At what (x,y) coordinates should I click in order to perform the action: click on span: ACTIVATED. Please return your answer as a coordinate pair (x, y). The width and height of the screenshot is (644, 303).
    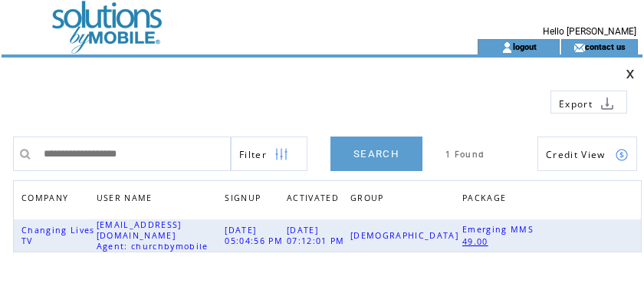
    Looking at the image, I should click on (314, 200).